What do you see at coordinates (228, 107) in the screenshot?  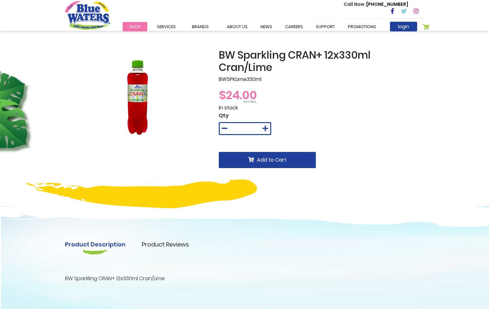 I see `span: In stock` at bounding box center [228, 107].